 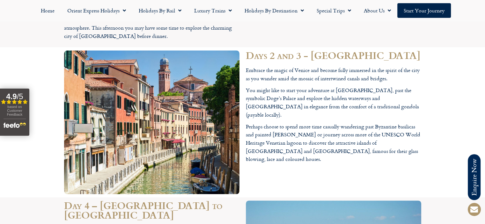 I want to click on a: Luxury Trains, so click(x=213, y=11).